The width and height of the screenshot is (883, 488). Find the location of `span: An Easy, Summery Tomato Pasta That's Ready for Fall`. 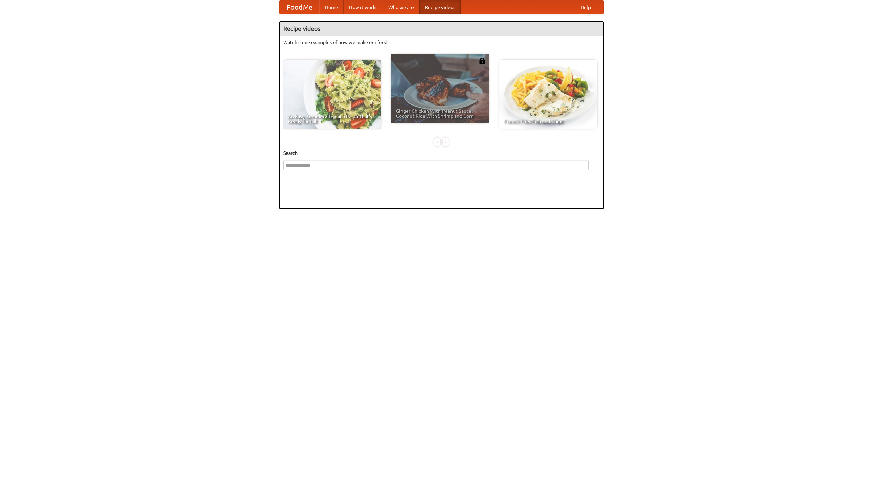

span: An Easy, Summery Tomato Pasta That's Ready for Fall is located at coordinates (332, 119).